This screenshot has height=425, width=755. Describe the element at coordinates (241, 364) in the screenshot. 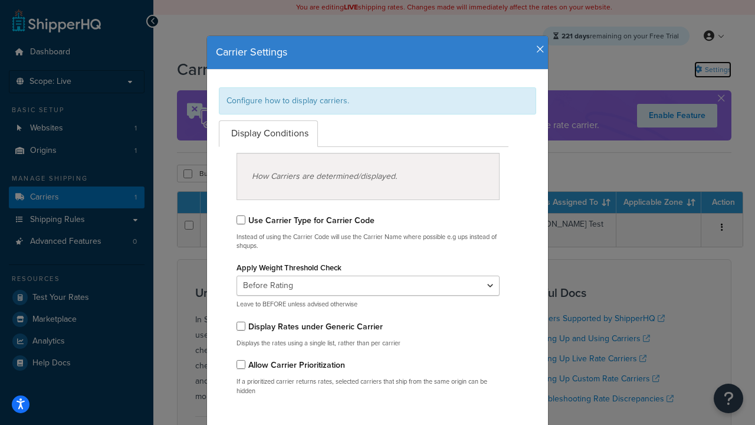

I see `input: Allow Carrier Prioritization` at that location.